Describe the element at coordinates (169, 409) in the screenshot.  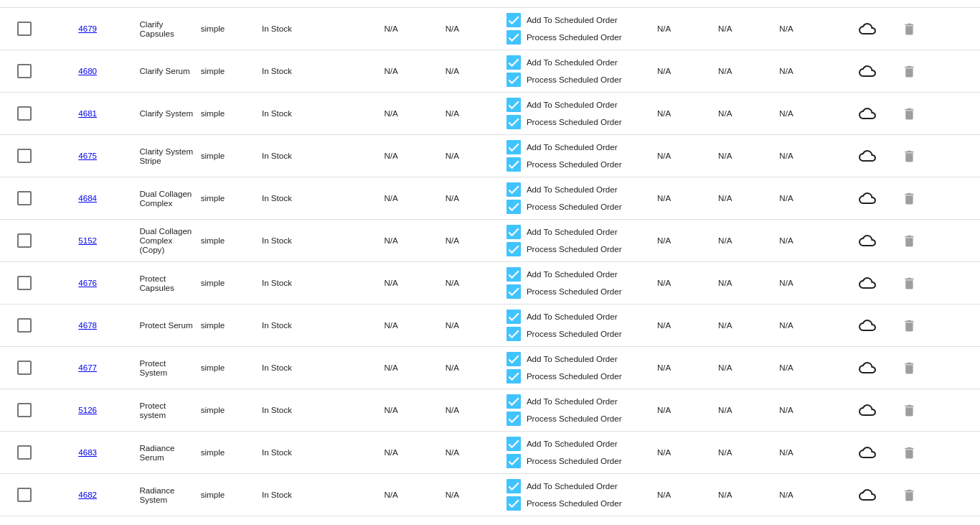
I see `mat-cell: Protect system` at that location.